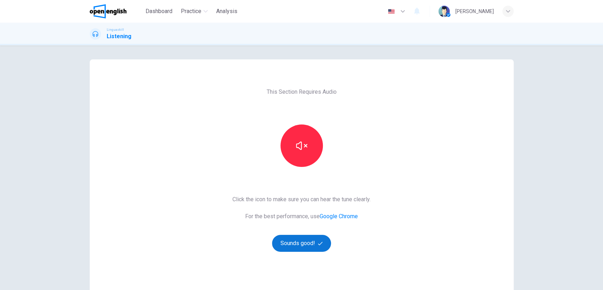 The image size is (603, 290). What do you see at coordinates (159, 11) in the screenshot?
I see `a: Dashboard` at bounding box center [159, 11].